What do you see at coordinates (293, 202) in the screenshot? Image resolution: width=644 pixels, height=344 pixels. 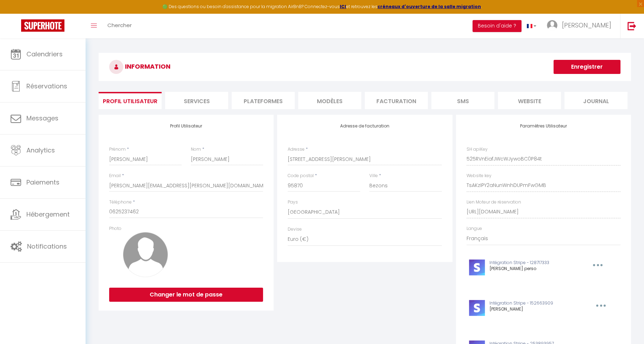 I see `label: Pays` at bounding box center [293, 202].